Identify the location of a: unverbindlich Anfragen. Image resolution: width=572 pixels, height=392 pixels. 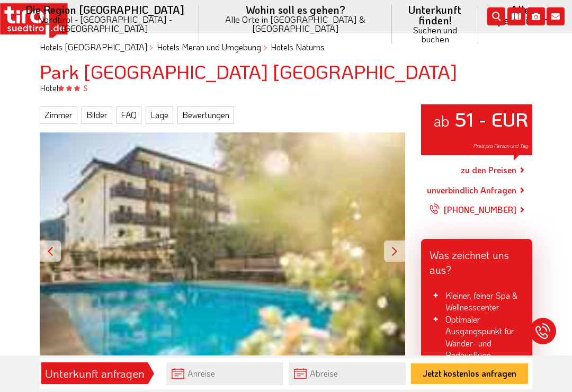
(471, 190).